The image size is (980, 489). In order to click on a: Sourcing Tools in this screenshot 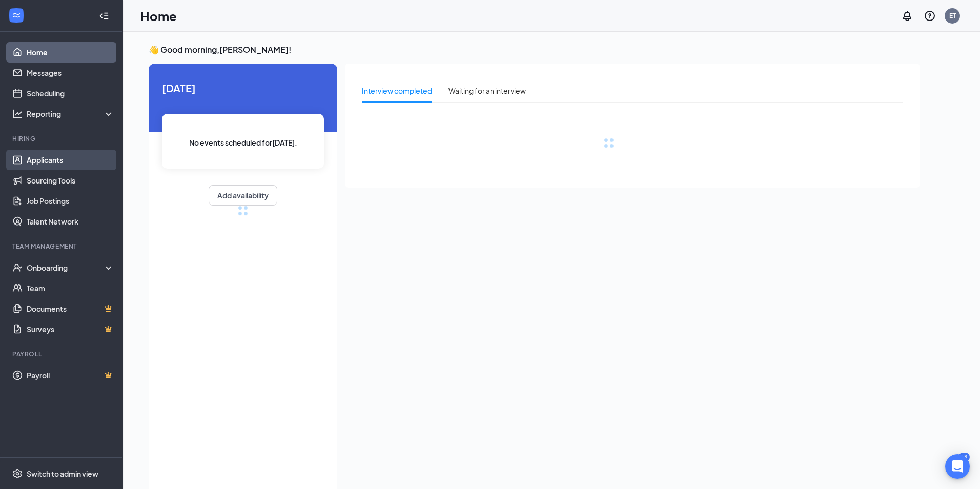, I will do `click(70, 180)`.